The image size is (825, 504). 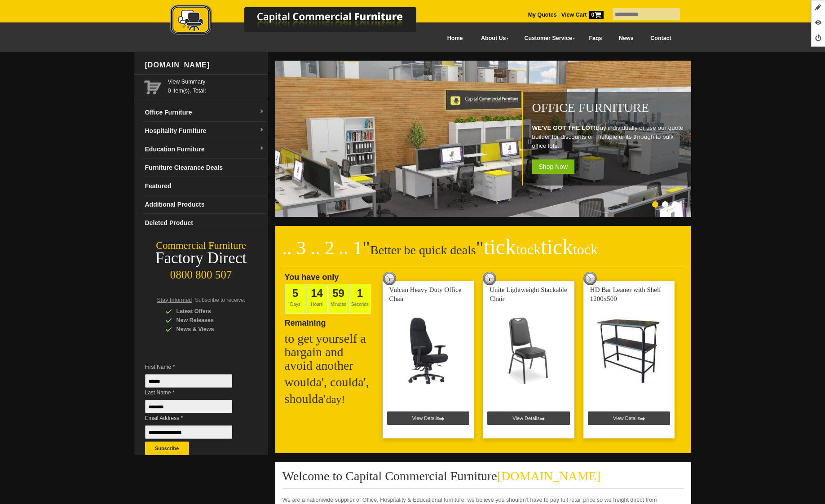 What do you see at coordinates (323, 248) in the screenshot?
I see `span: .. 3 .. 2 .. 1` at bounding box center [323, 248].